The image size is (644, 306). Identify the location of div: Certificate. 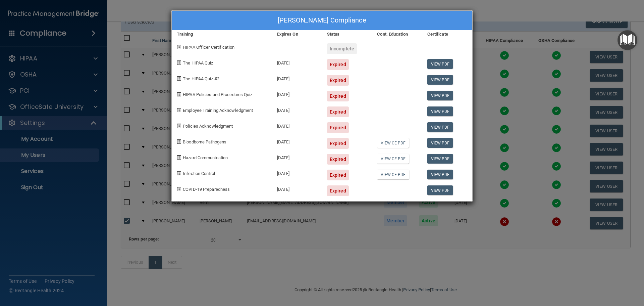
(447, 34).